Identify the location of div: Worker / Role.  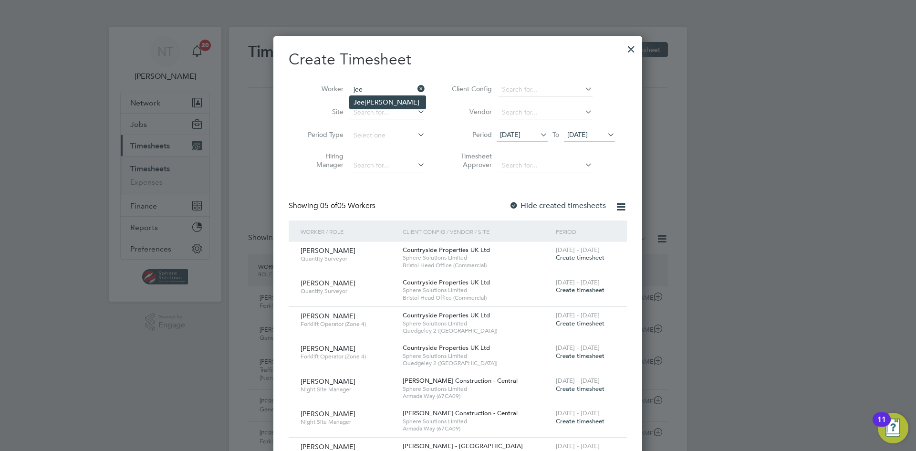
(349, 231).